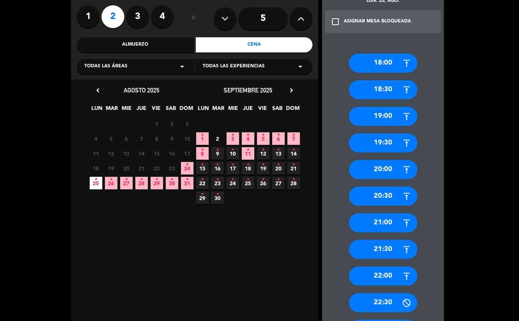 The height and width of the screenshot is (321, 519). Describe the element at coordinates (138, 17) in the screenshot. I see `label: 3` at that location.